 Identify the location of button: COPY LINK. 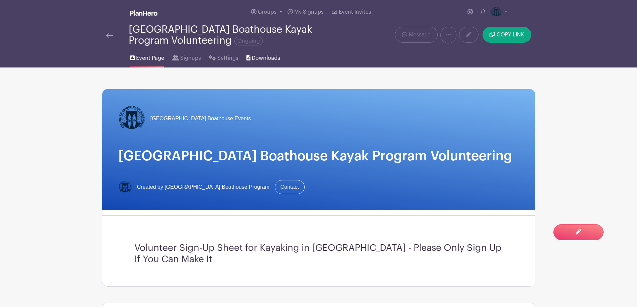
(507, 35).